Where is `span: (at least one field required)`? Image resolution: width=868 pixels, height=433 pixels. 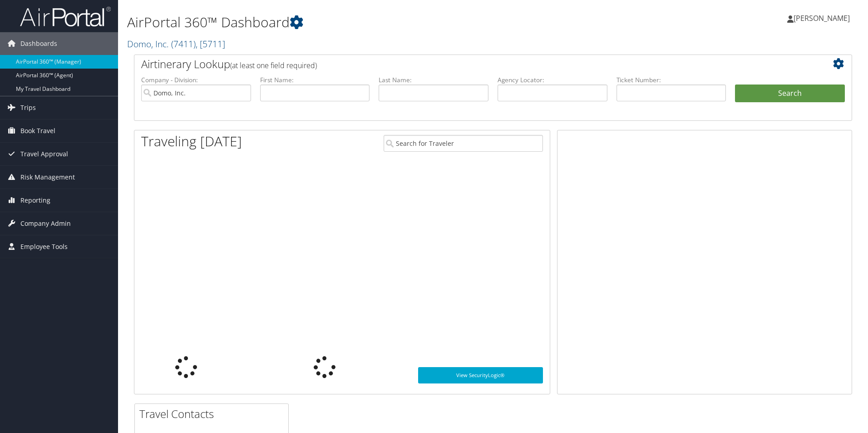 span: (at least one field required) is located at coordinates (273, 65).